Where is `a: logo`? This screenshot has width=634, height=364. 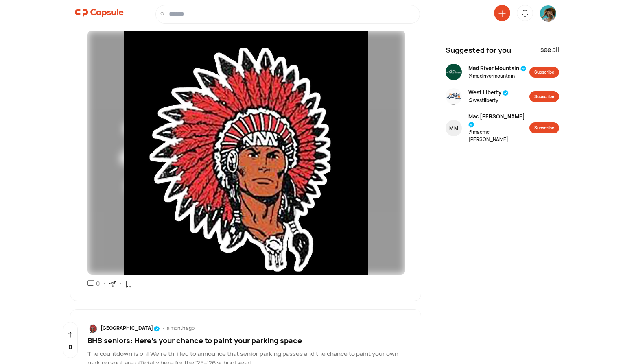
a: logo is located at coordinates (99, 14).